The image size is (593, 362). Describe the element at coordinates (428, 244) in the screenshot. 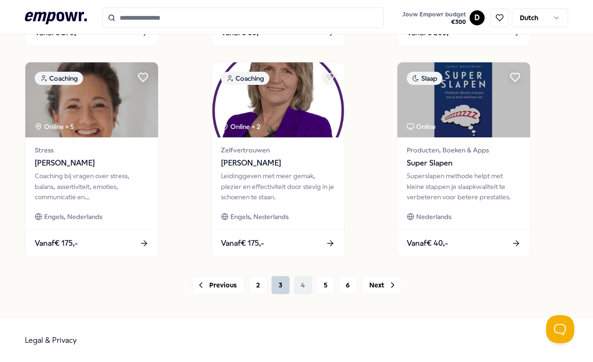

I see `span: Vanaf € 40,-` at that location.